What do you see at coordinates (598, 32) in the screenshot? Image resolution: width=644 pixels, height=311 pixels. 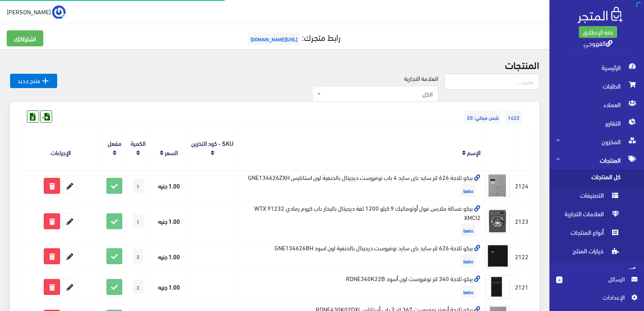 I see `a: باقة الإنطلاق` at bounding box center [598, 32].